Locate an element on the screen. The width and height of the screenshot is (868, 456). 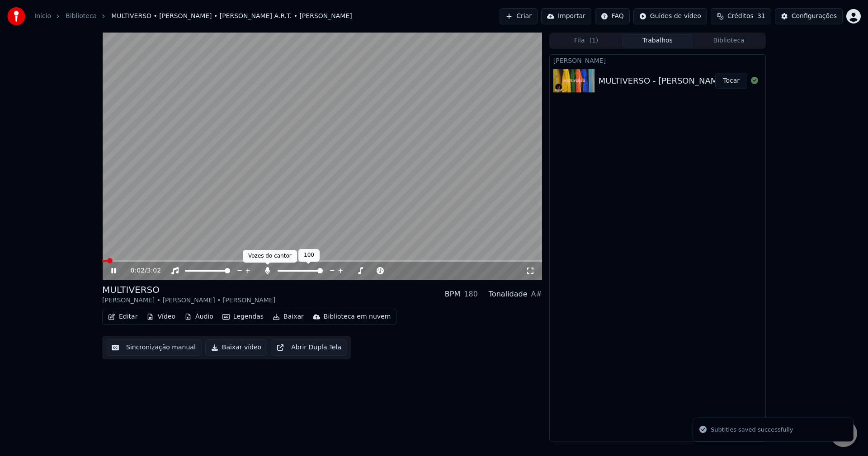
div: 180 is located at coordinates (471, 294).